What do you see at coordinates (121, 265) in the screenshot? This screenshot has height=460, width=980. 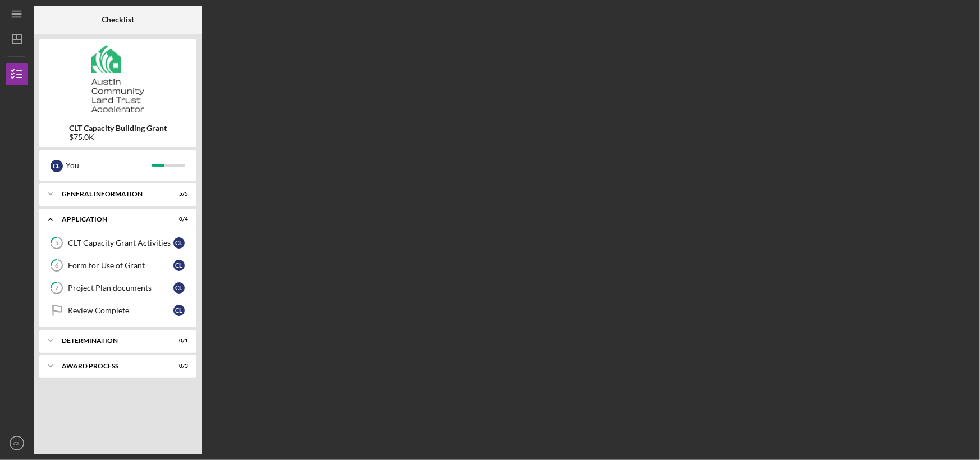 I see `div: Form for Use of Grant` at bounding box center [121, 265].